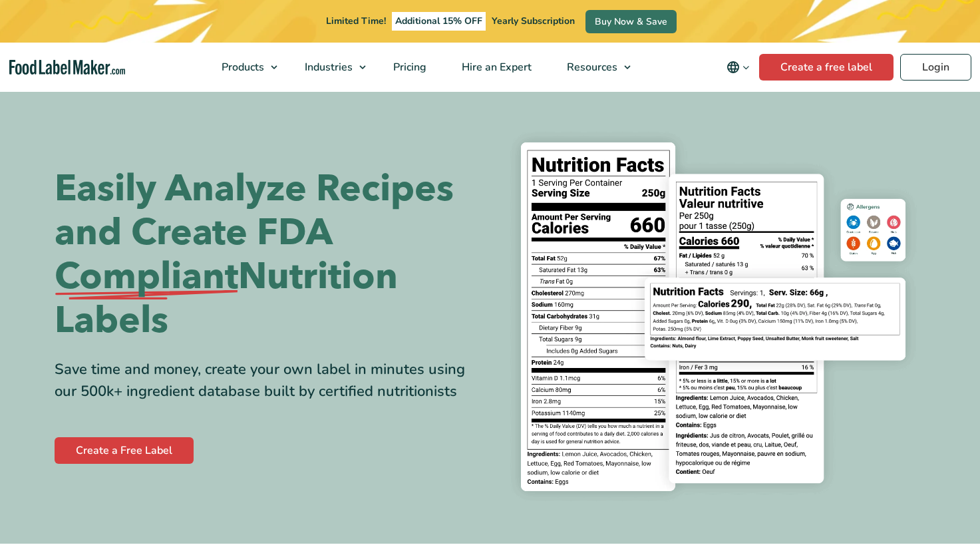 This screenshot has width=980, height=555. I want to click on a: Resources, so click(594, 67).